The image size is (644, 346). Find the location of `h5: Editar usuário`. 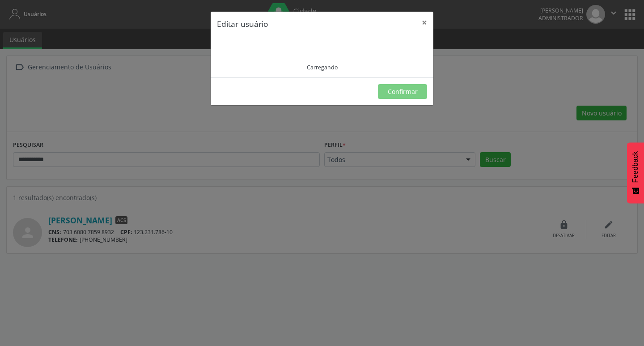

h5: Editar usuário is located at coordinates (243, 24).